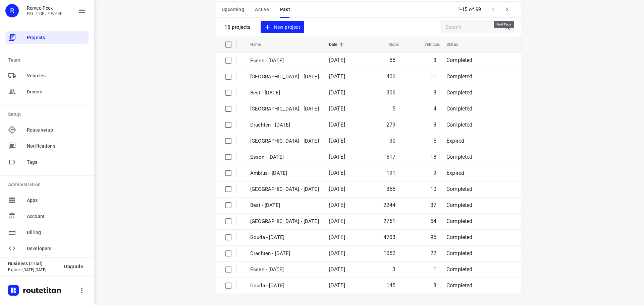  Describe the element at coordinates (56, 146) in the screenshot. I see `span: Notifications` at that location.